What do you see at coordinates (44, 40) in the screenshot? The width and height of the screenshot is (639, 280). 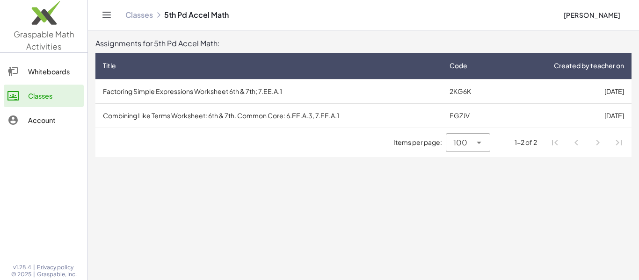 I see `span: Graspable Math Activities` at bounding box center [44, 40].